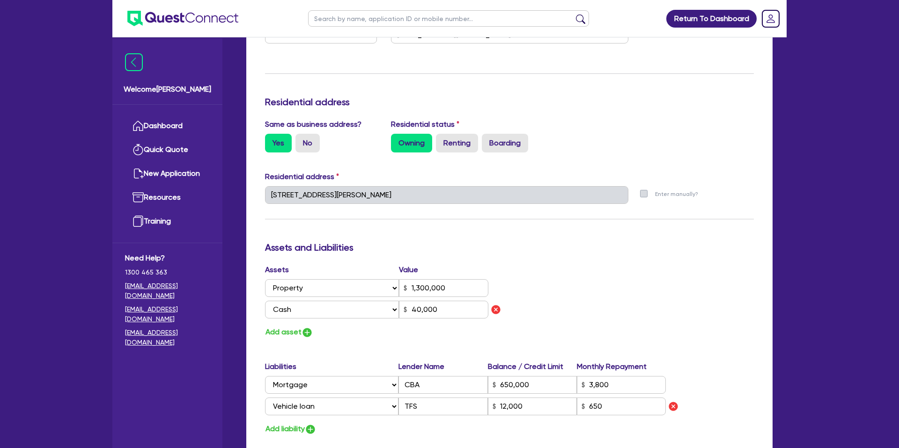  Describe the element at coordinates (509, 102) in the screenshot. I see `h3: Residential address` at that location.